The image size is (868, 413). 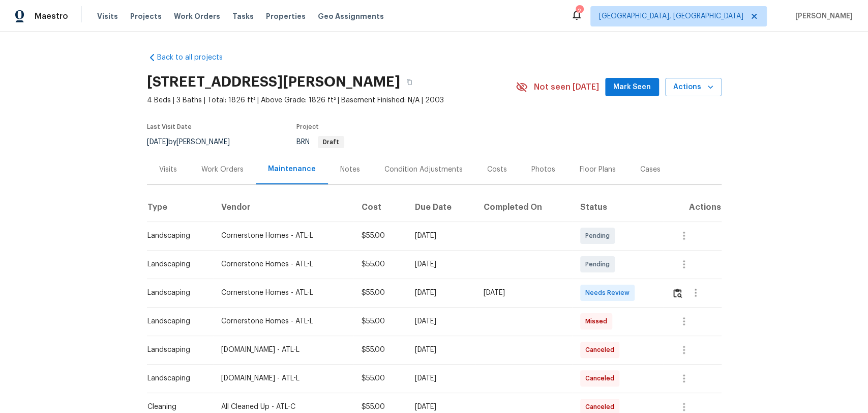 I want to click on div: Condition Adjustments, so click(x=424, y=170).